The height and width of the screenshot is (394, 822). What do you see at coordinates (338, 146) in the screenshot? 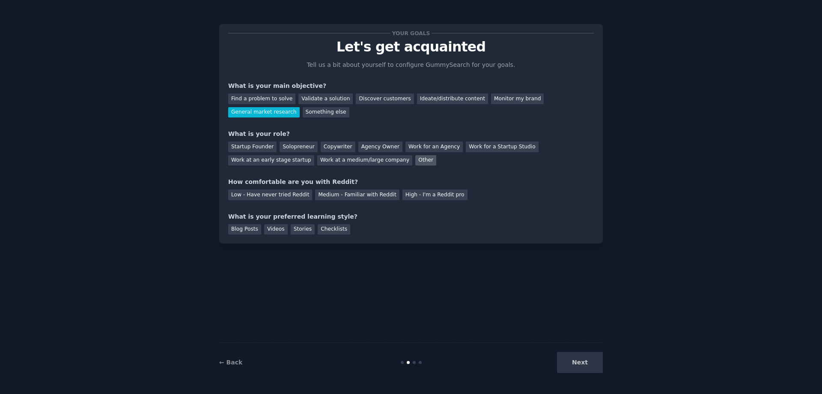
I see `div: Copywriter` at bounding box center [338, 146].